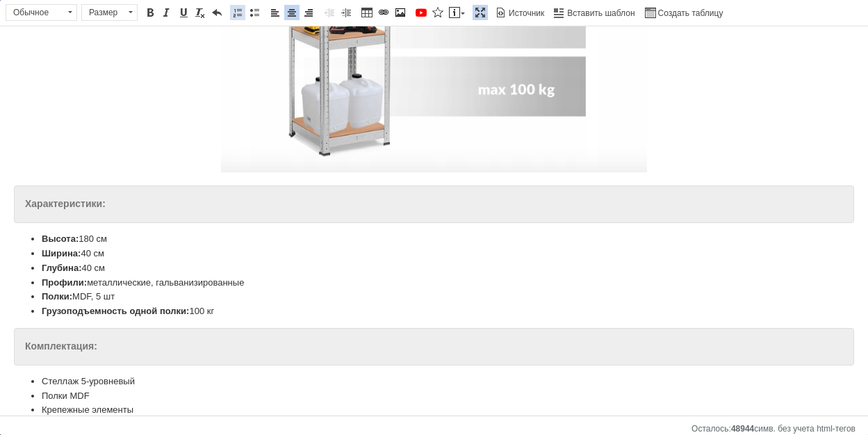 Image resolution: width=868 pixels, height=435 pixels. What do you see at coordinates (433, 271) in the screenshot?
I see `li: MDF, 5 шт` at bounding box center [433, 271].